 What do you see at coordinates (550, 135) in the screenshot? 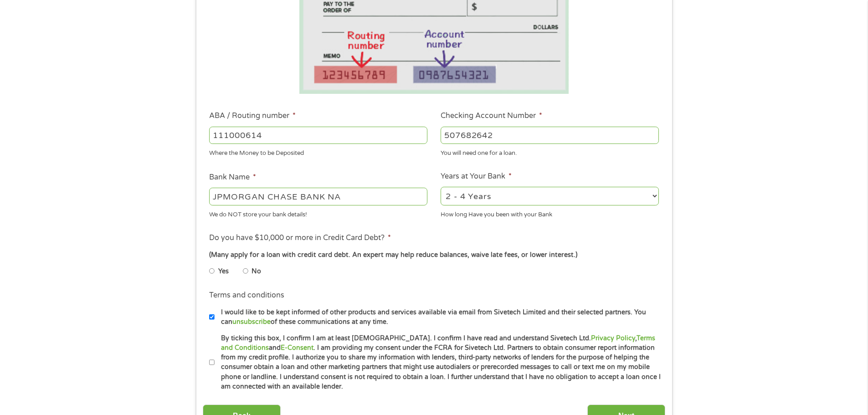
I see `input: 345634636` at bounding box center [550, 135].